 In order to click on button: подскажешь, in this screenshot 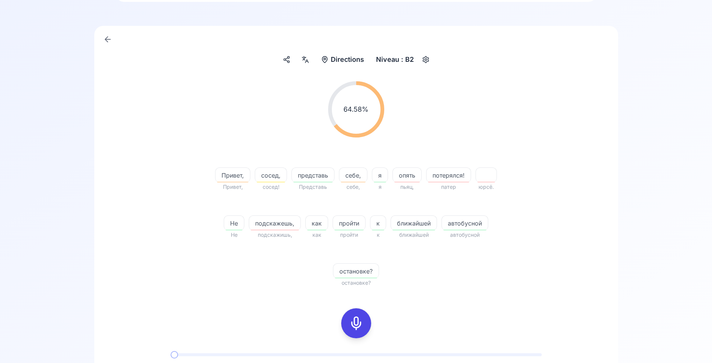, I will do `click(275, 223)`.